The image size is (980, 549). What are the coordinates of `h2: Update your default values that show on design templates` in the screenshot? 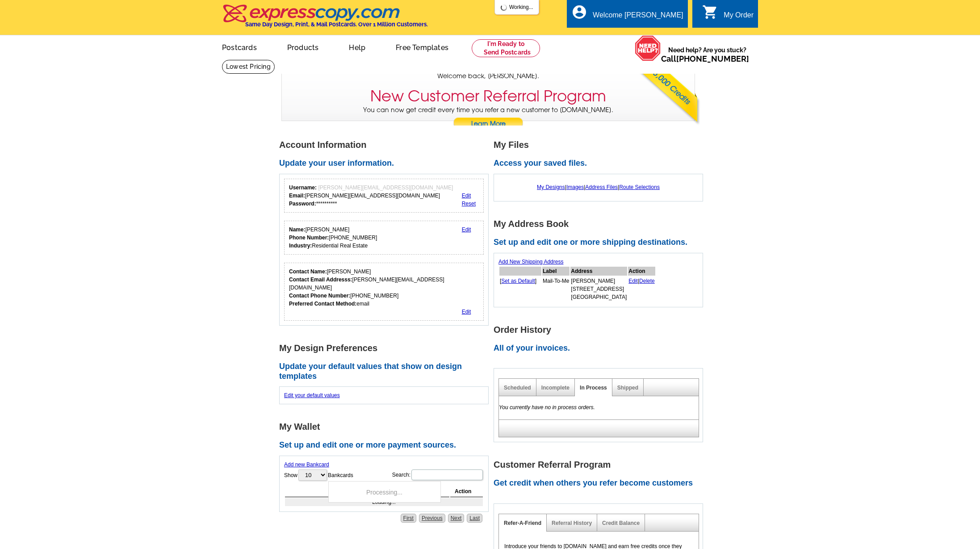 It's located at (386, 371).